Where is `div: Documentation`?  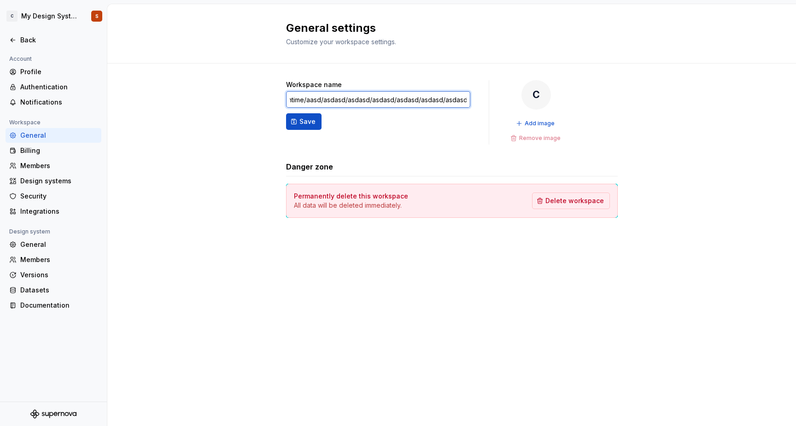
div: Documentation is located at coordinates (59, 305).